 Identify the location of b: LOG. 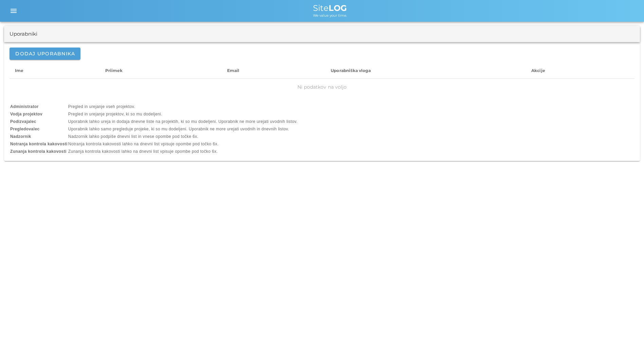
(338, 8).